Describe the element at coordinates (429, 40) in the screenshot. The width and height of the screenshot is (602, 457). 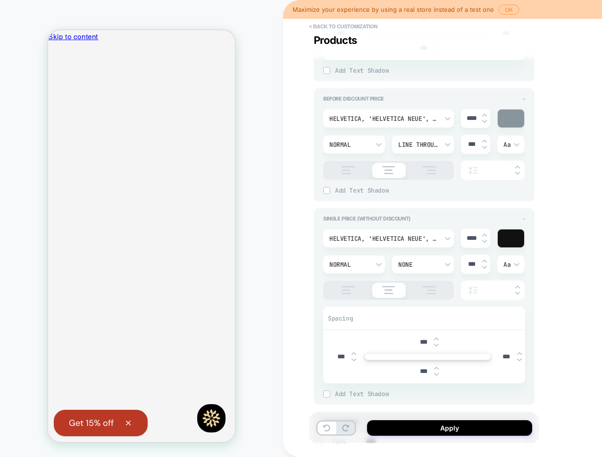
I see `div: Products` at that location.